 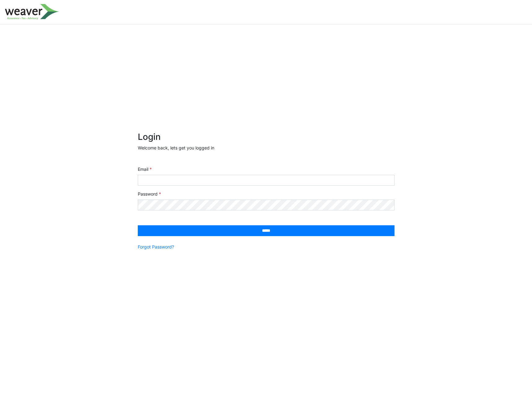 What do you see at coordinates (266, 148) in the screenshot?
I see `p: Welcome back, lets get you logged in` at bounding box center [266, 148].